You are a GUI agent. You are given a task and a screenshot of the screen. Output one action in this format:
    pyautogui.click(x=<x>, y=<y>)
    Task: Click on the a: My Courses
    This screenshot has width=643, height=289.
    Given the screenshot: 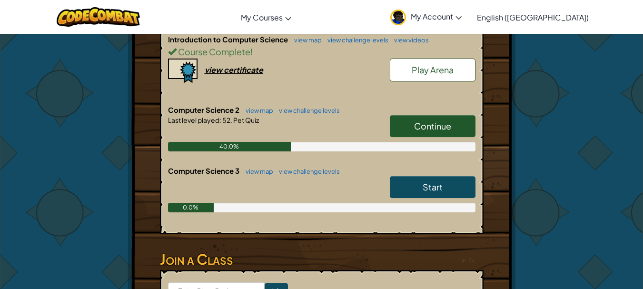 What is the action you would take?
    pyautogui.click(x=266, y=17)
    